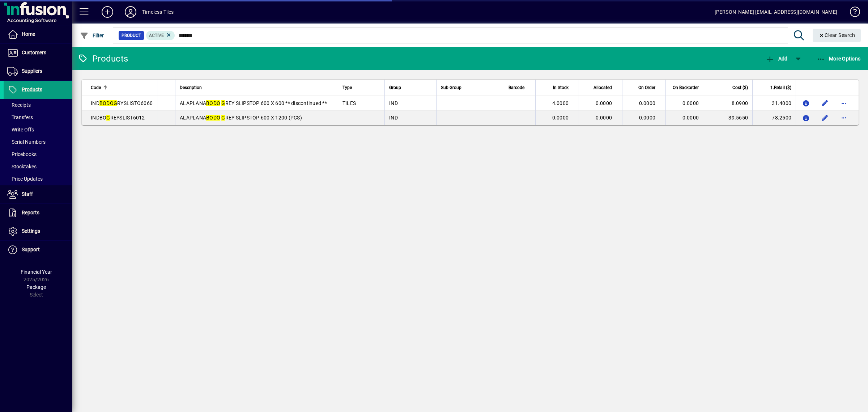 This screenshot has width=868, height=412. I want to click on td: 31.4000, so click(774, 103).